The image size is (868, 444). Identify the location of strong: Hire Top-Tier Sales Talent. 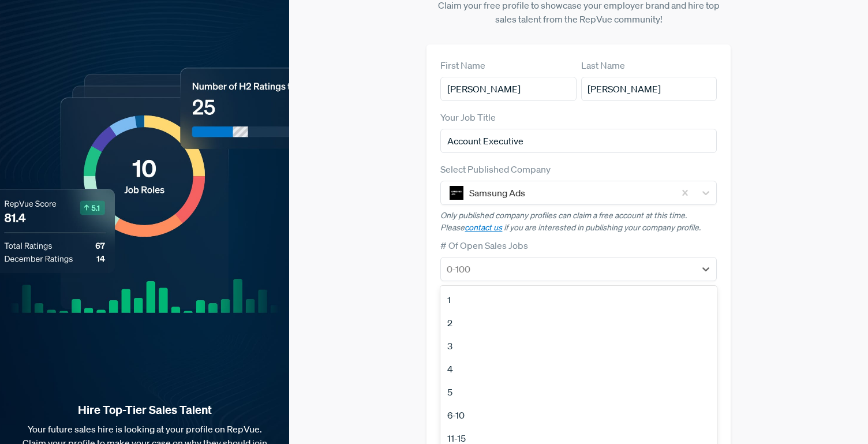
(144, 410).